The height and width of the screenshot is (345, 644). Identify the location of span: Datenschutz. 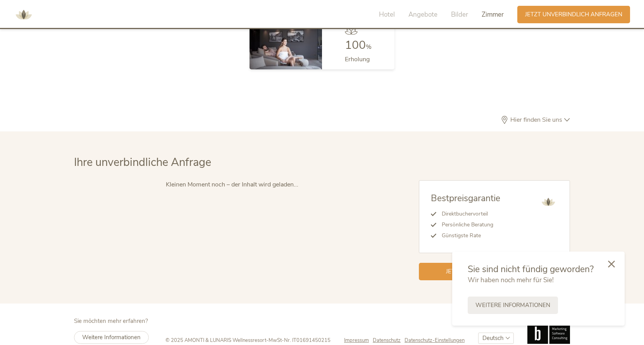
(387, 340).